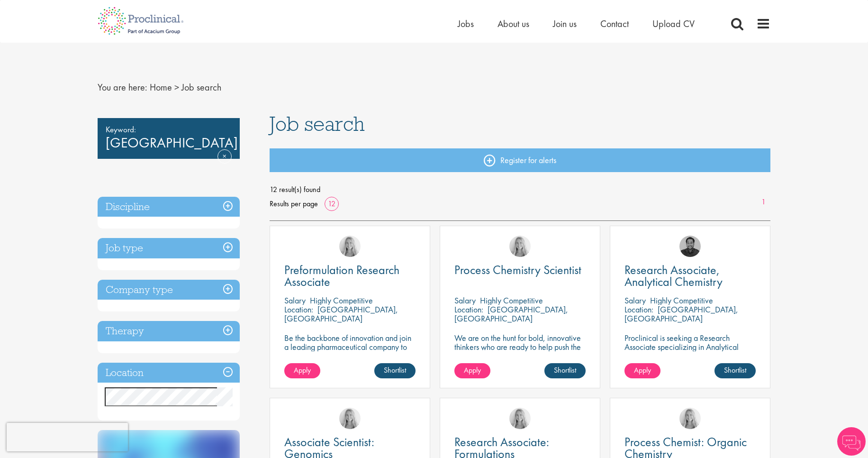  Describe the element at coordinates (690, 246) in the screenshot. I see `img: Mike Raletz` at that location.